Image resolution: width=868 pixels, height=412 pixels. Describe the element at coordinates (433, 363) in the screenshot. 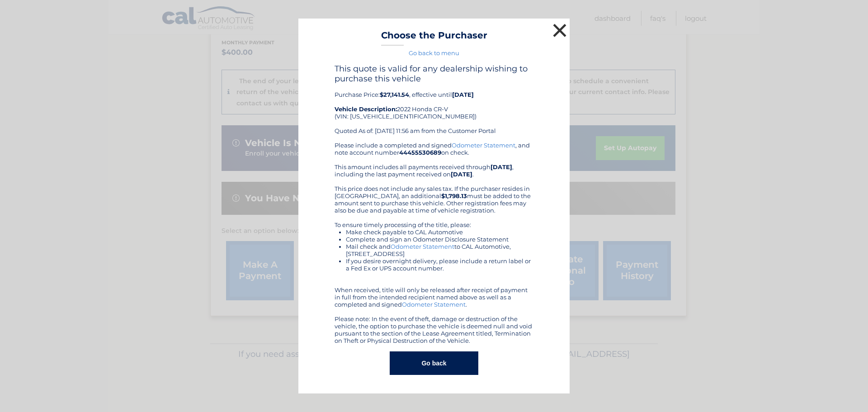

I see `button: Go back` at that location.